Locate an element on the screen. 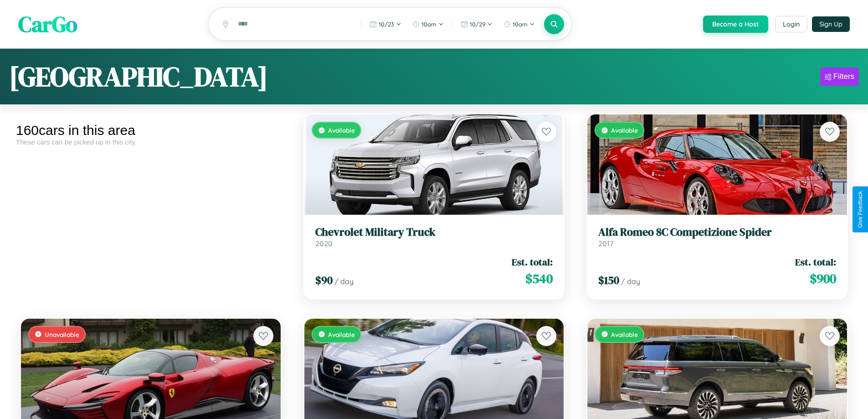 The image size is (868, 419). button: 10/23 is located at coordinates (385, 25).